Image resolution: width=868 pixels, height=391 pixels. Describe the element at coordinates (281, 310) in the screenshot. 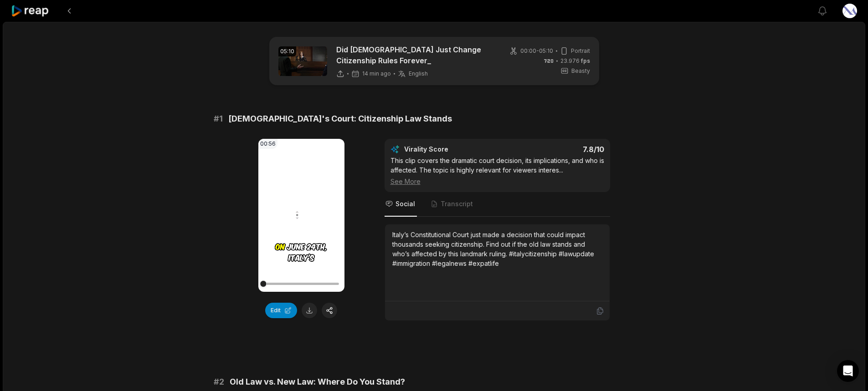

I see `button: Edit` at that location.